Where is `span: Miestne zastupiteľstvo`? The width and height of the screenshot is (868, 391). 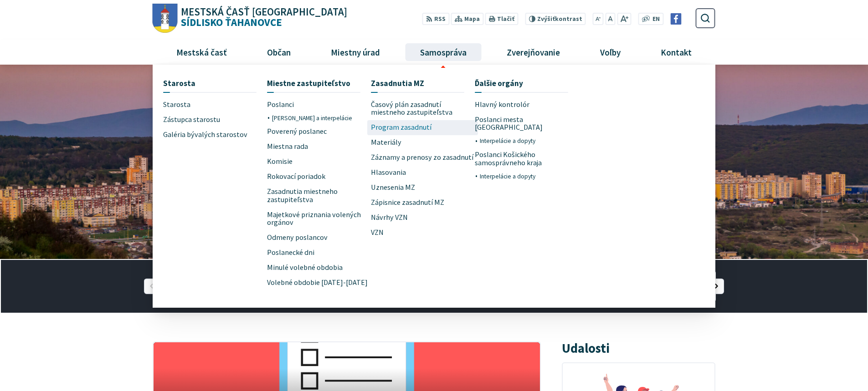
span: Miestne zastupiteľstvo is located at coordinates (309, 83).